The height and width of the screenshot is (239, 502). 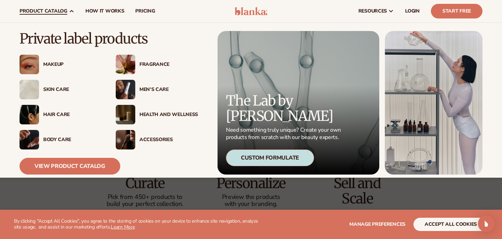 What do you see at coordinates (29, 90) in the screenshot?
I see `img: Cream moisturizer swatch.` at bounding box center [29, 90].